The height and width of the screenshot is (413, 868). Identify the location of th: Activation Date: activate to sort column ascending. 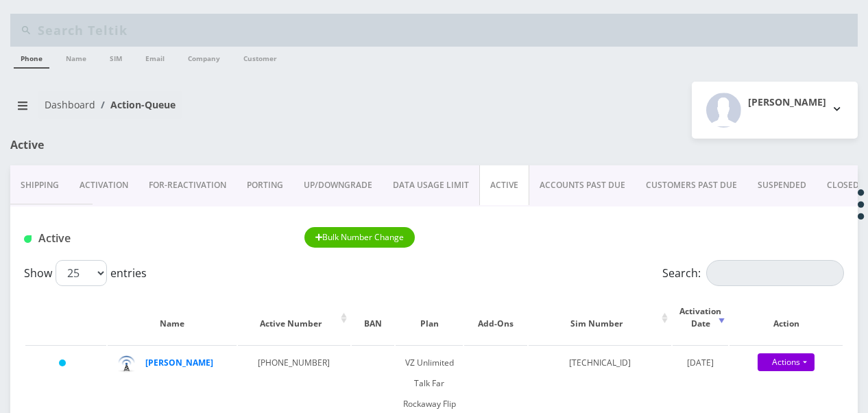
(701, 318).